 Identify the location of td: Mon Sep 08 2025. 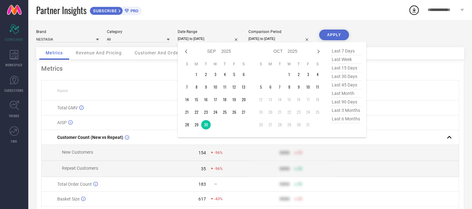
(196, 87).